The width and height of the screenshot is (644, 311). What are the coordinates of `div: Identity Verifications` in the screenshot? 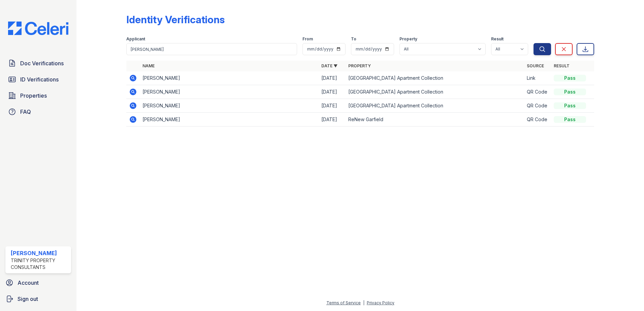 It's located at (176, 20).